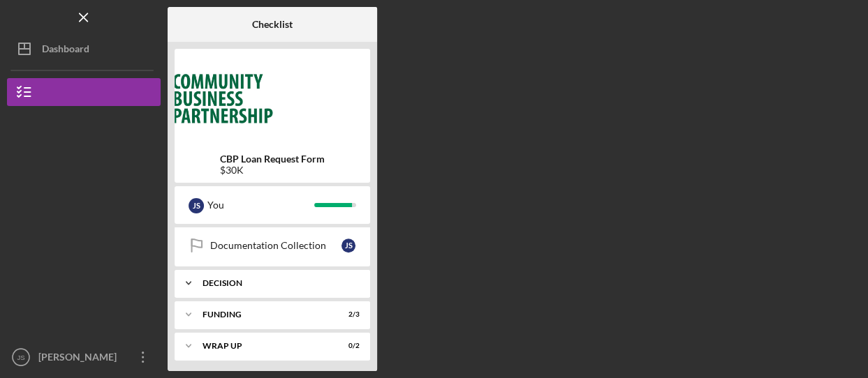 The width and height of the screenshot is (868, 378). Describe the element at coordinates (260, 205) in the screenshot. I see `div: You` at that location.